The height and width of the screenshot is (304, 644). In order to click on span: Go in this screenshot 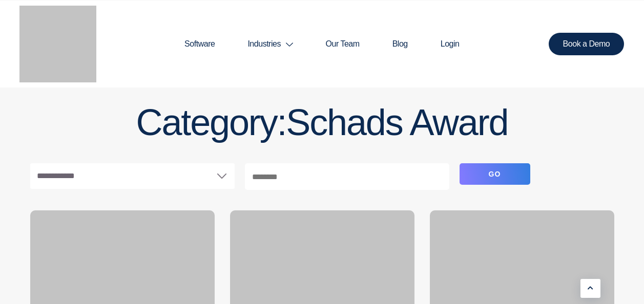, I will do `click(495, 174)`.